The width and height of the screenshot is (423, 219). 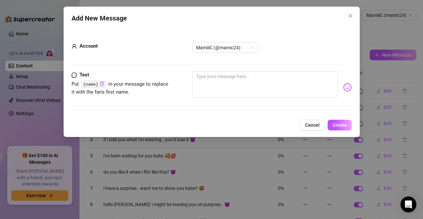 What do you see at coordinates (101, 84) in the screenshot?
I see `button: Click to Copy` at bounding box center [101, 84].